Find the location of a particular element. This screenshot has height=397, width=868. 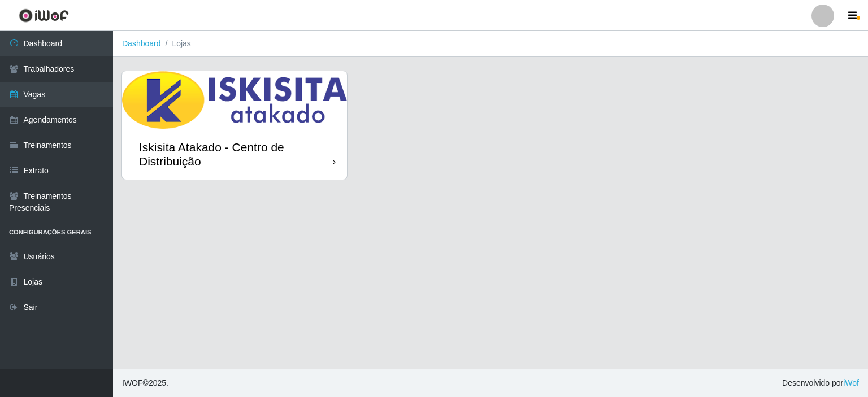

img: CoreUI Logo is located at coordinates (44, 15).